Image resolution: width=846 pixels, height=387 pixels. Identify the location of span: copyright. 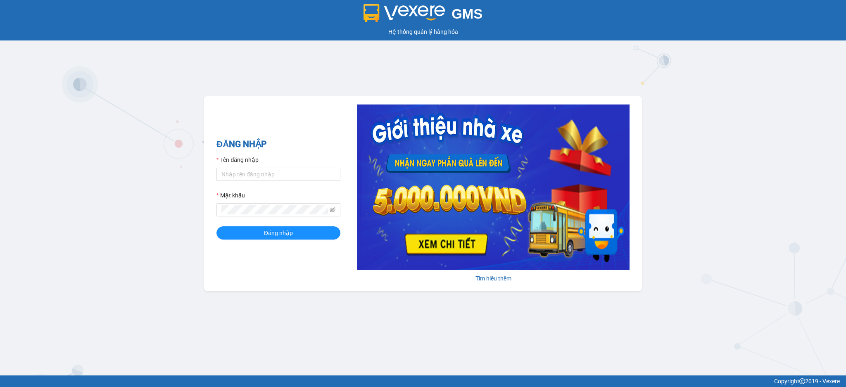
(802, 381).